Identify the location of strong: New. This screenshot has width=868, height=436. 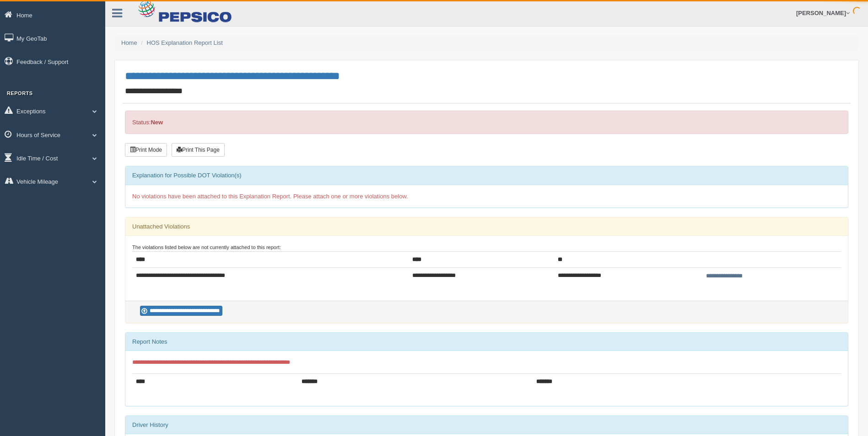
(157, 122).